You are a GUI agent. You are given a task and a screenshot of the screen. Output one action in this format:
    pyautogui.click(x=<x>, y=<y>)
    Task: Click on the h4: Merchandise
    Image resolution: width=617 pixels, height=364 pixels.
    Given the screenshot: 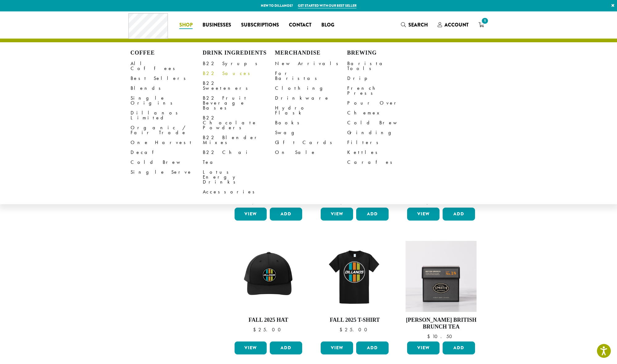 What is the action you would take?
    pyautogui.click(x=311, y=53)
    